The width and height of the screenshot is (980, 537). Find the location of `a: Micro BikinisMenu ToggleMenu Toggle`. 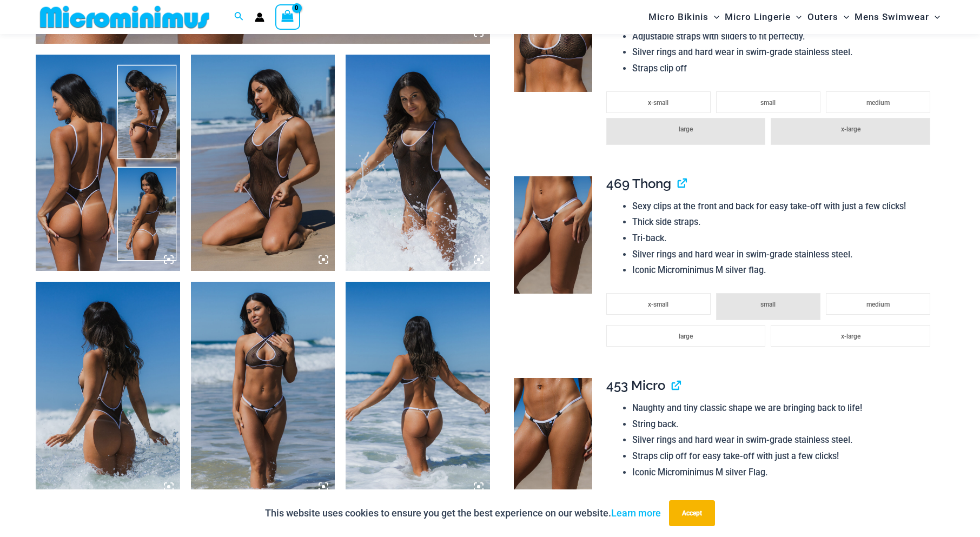

a: Micro BikinisMenu ToggleMenu Toggle is located at coordinates (684, 17).